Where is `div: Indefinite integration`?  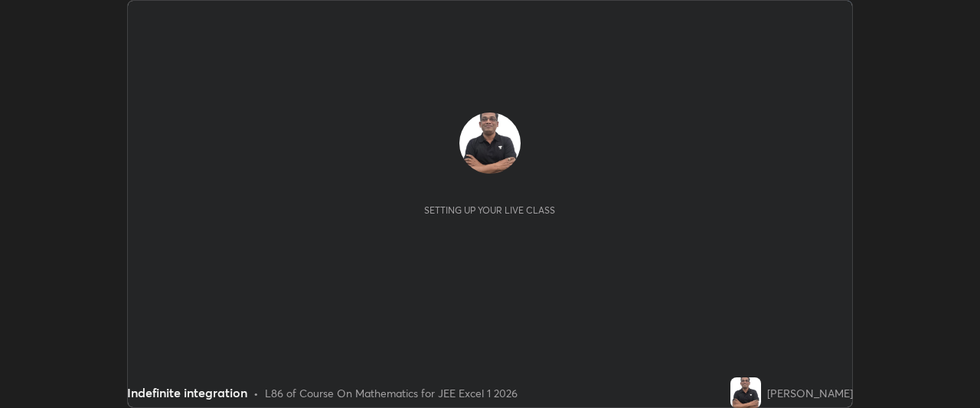
div: Indefinite integration is located at coordinates (187, 393).